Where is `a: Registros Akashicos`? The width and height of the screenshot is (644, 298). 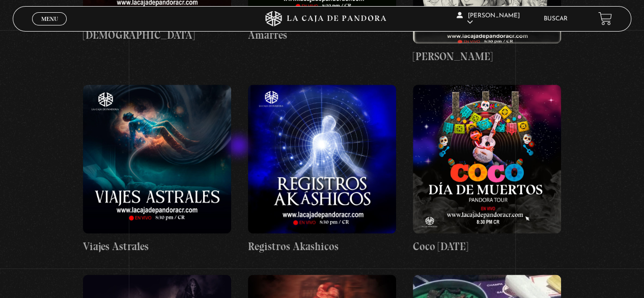
a: Registros Akashicos is located at coordinates (322, 169).